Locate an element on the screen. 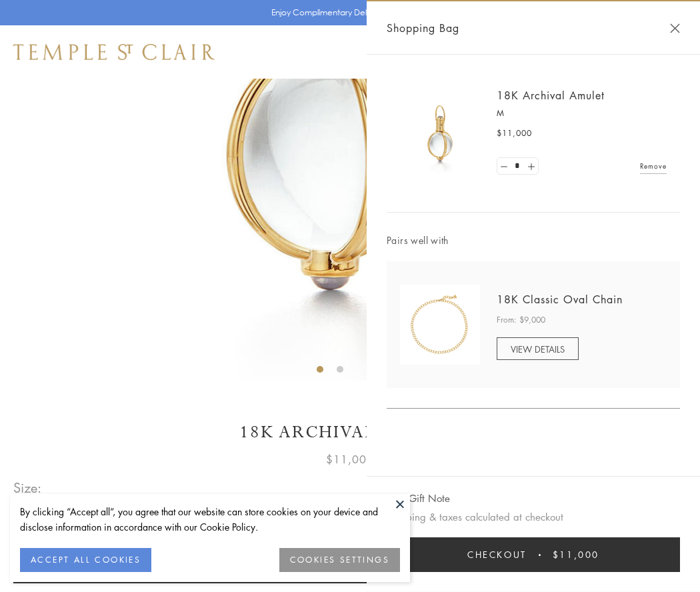 Image resolution: width=700 pixels, height=592 pixels. span: Shopping Bag is located at coordinates (423, 28).